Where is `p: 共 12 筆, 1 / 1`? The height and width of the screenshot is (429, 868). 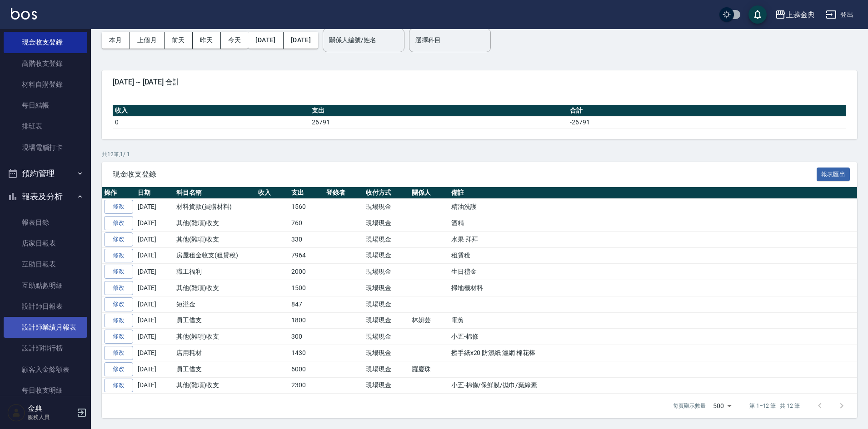 p: 共 12 筆, 1 / 1 is located at coordinates (480, 154).